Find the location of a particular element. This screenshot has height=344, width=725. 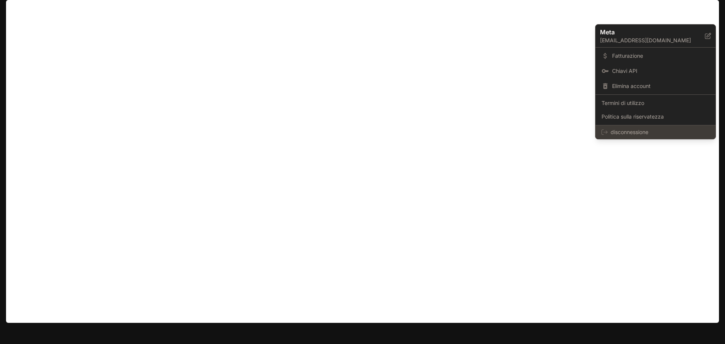

font: Termini di utilizzo is located at coordinates (623, 103).